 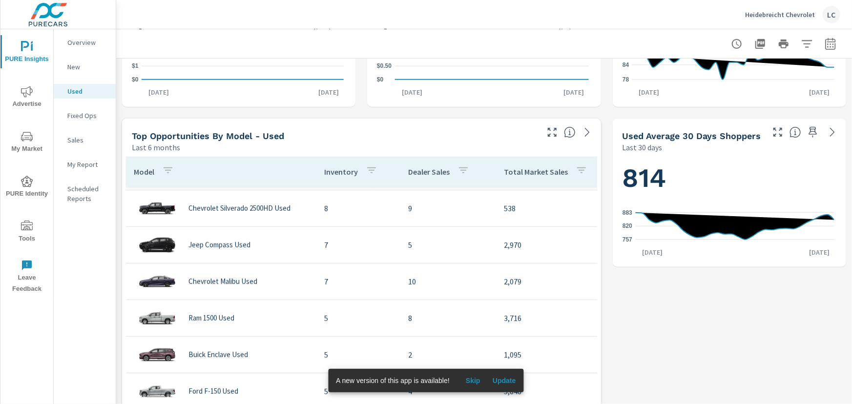 What do you see at coordinates (626, 65) in the screenshot?
I see `text: 84` at bounding box center [626, 65].